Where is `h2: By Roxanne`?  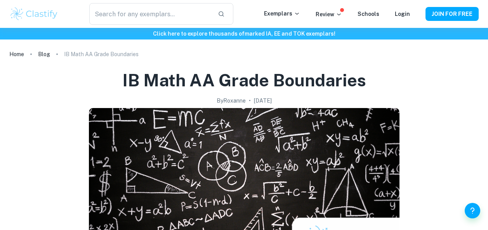
h2: By Roxanne is located at coordinates (231, 101).